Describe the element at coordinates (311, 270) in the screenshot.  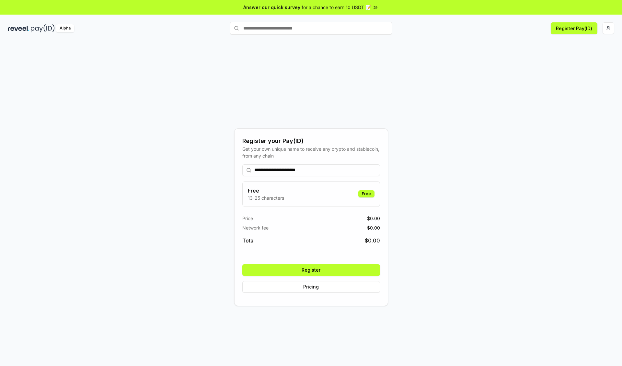
I see `button: Register` at that location.